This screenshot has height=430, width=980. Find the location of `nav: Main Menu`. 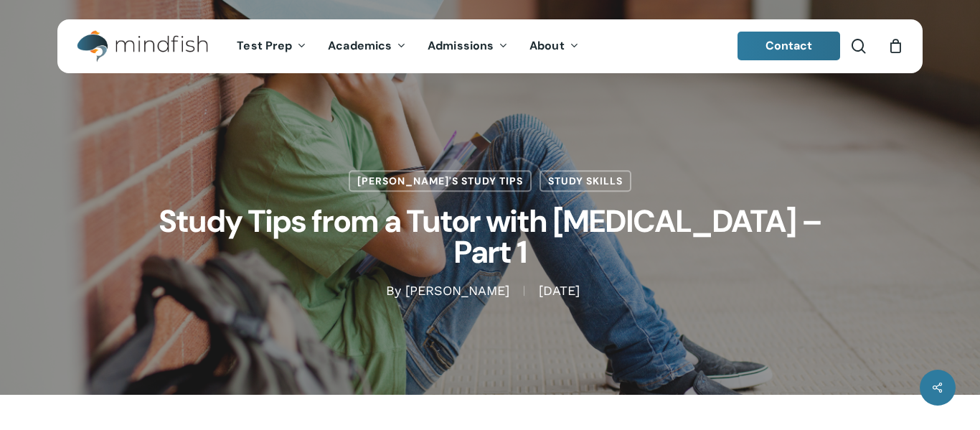

nav: Main Menu is located at coordinates (408, 46).